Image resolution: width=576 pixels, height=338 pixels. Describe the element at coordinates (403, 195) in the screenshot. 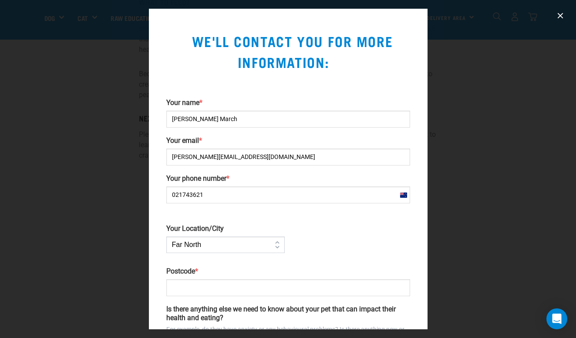

I see `div: New Zealand: +64` at that location.